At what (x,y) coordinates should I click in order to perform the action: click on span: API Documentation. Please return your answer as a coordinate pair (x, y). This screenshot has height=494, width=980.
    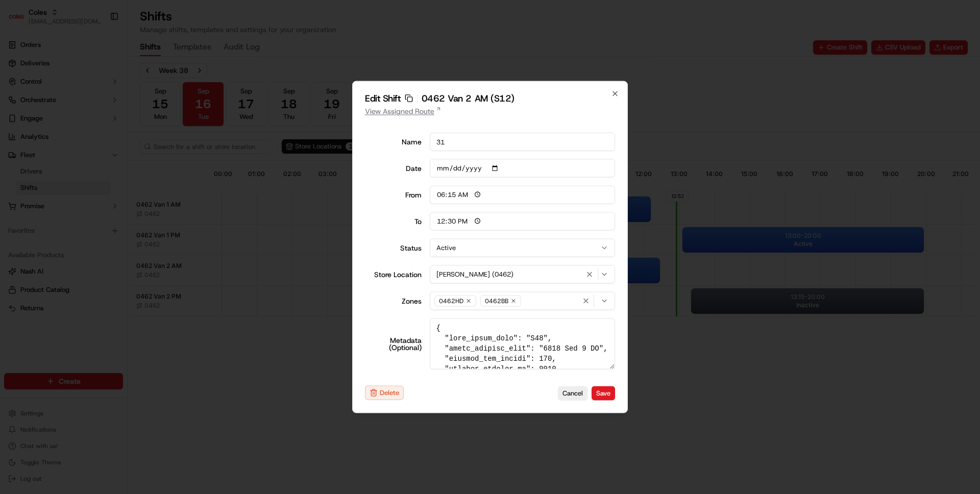
    Looking at the image, I should click on (130, 233).